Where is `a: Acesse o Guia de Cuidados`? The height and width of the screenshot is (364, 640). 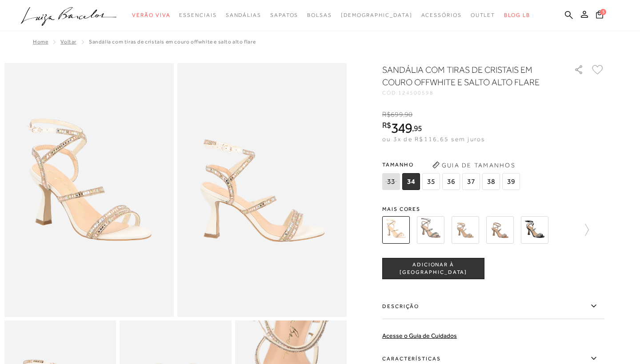
a: Acesse o Guia de Cuidados is located at coordinates (420, 336).